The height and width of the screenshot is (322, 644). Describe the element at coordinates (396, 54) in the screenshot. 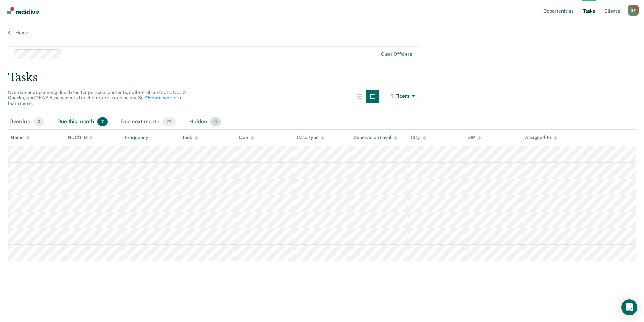

I see `div: Clear officers` at that location.